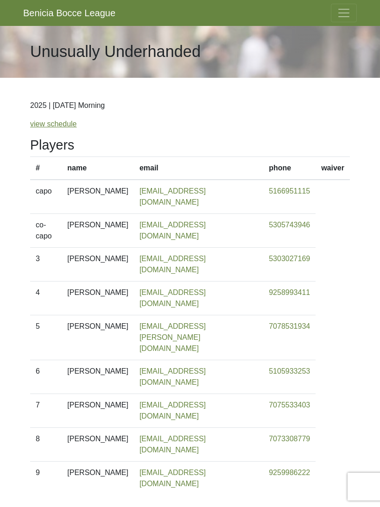 The width and height of the screenshot is (380, 507). I want to click on th: waiver, so click(332, 169).